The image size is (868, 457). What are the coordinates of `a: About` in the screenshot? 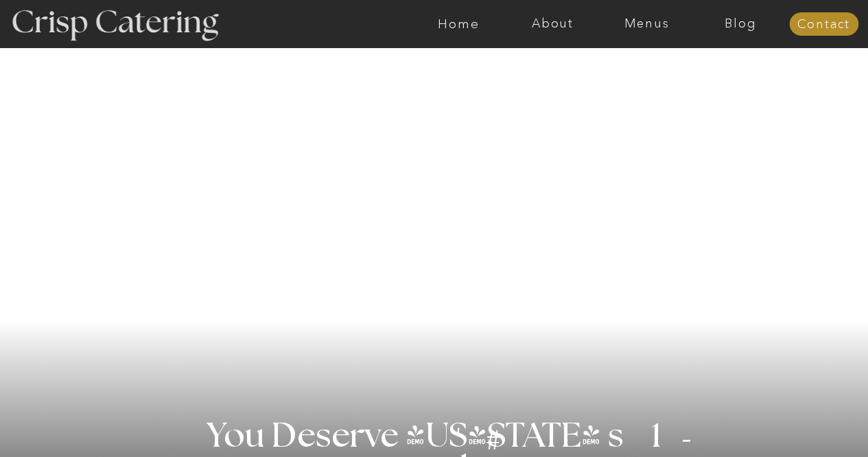 It's located at (552, 24).